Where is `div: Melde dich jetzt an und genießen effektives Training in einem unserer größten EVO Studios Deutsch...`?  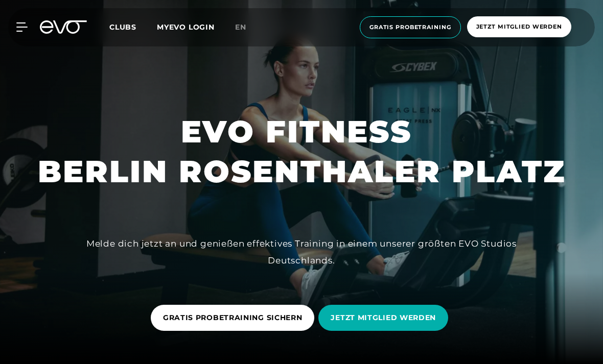 div: Melde dich jetzt an und genießen effektives Training in einem unserer größten EVO Studios Deutsch... is located at coordinates (301, 252).